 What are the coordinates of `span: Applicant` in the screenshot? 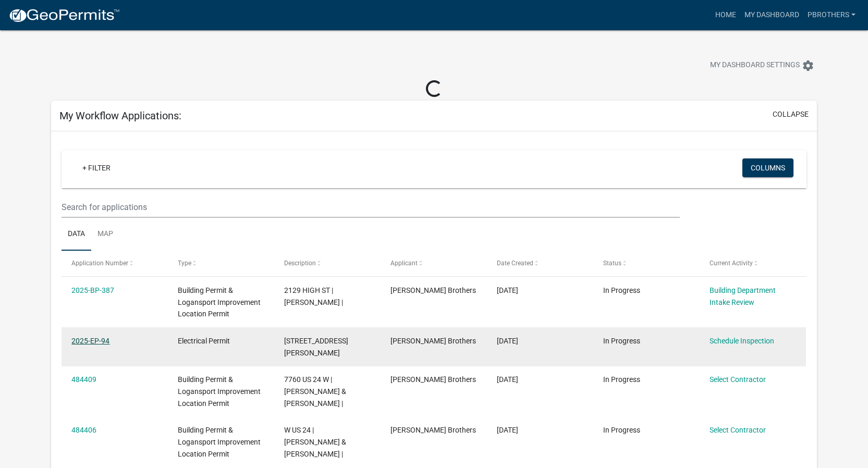 It's located at (404, 263).